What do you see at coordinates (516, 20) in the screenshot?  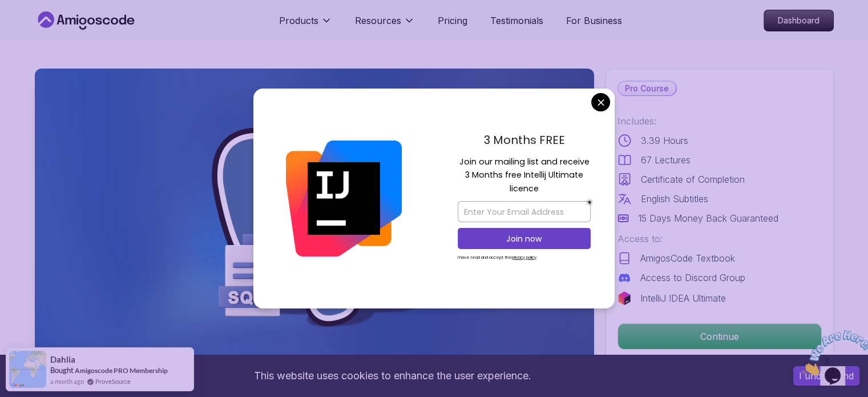 I see `p: Testimonials` at bounding box center [516, 20].